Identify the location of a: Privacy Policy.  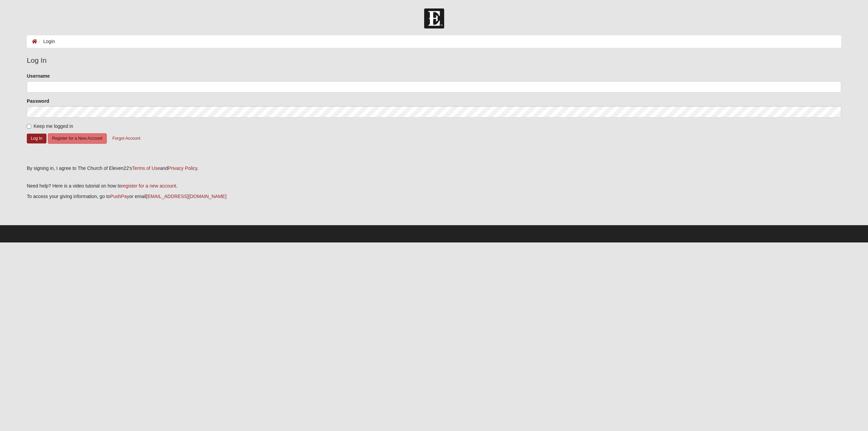
(183, 168).